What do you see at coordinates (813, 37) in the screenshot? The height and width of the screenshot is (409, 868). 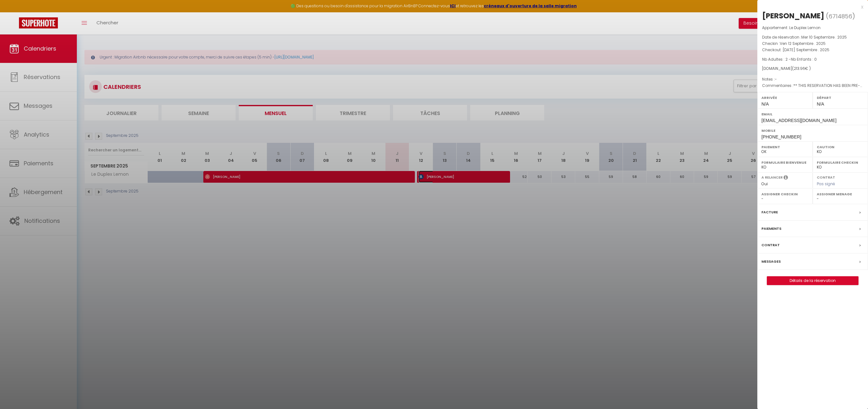 I see `p: Date de réservation :` at bounding box center [813, 37].